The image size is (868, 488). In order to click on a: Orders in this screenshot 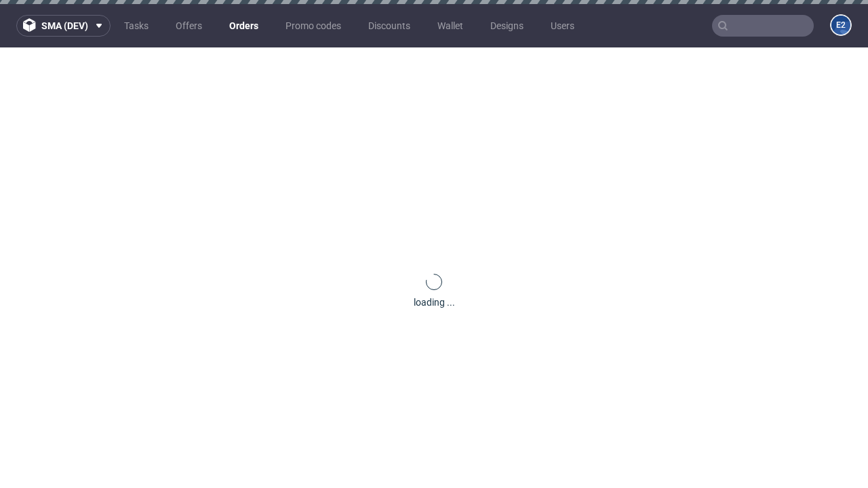, I will do `click(243, 26)`.